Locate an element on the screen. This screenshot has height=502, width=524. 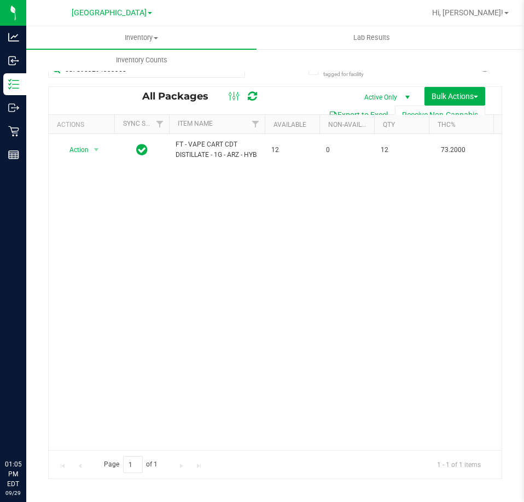
inline-svg: Inventory is located at coordinates (14, 84).